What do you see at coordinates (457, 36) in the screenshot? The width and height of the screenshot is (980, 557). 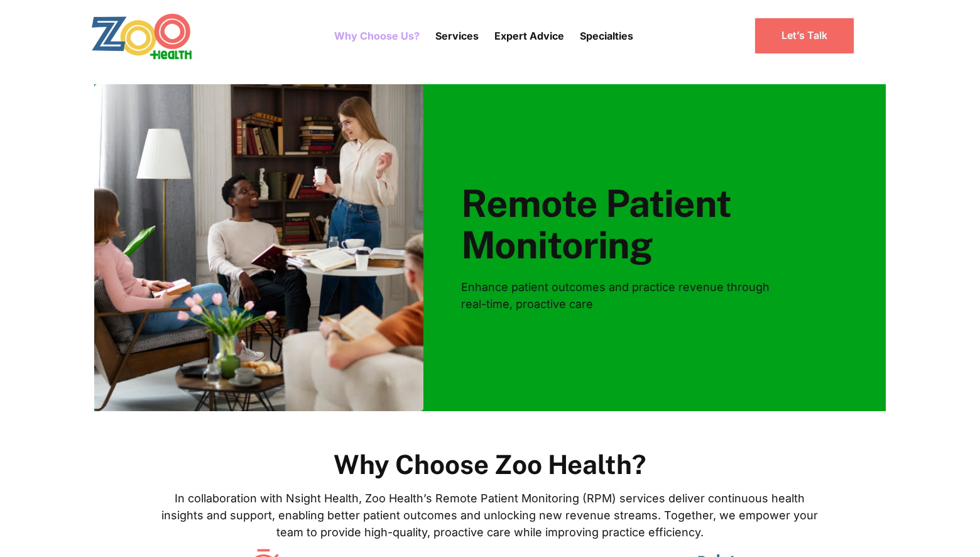 I see `div: Services` at bounding box center [457, 36].